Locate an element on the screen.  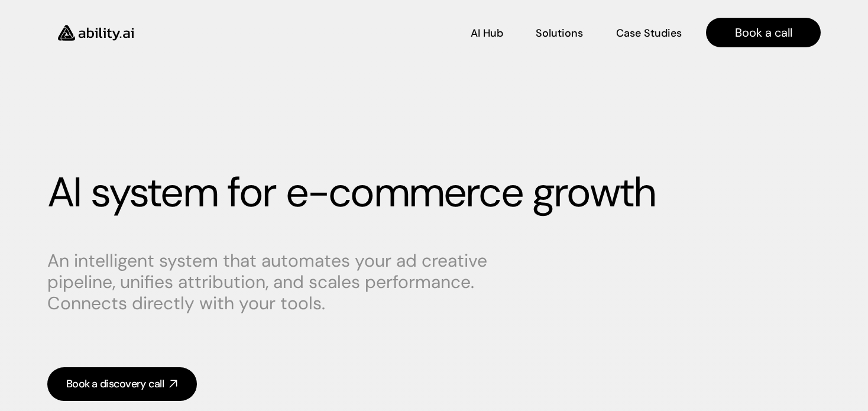
div: Book a discovery call is located at coordinates (114, 384).